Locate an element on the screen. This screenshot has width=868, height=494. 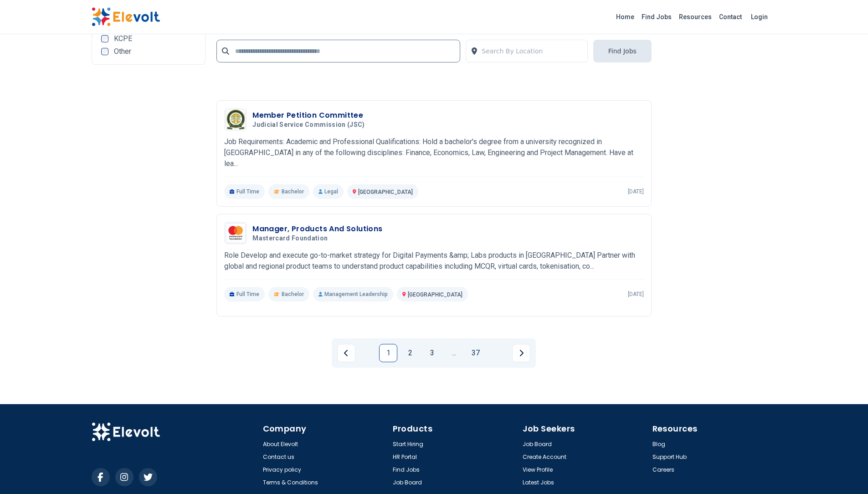
a: Resources is located at coordinates (696, 17).